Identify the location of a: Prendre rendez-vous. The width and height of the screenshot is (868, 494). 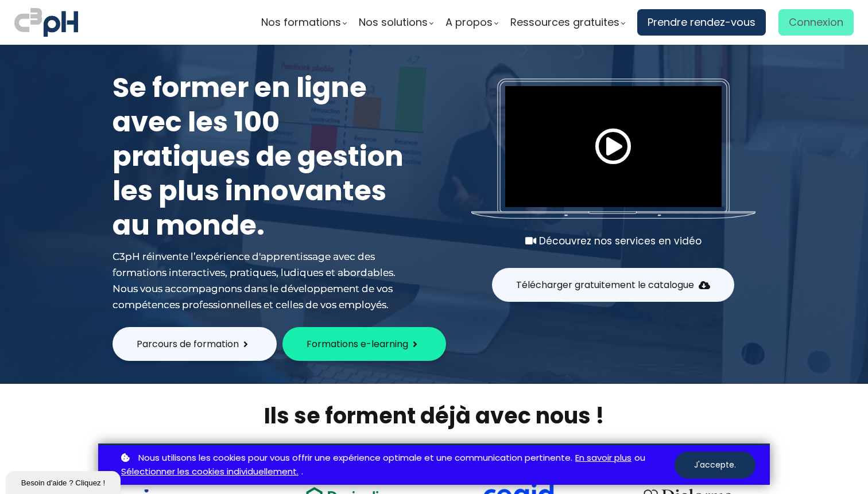
(701, 22).